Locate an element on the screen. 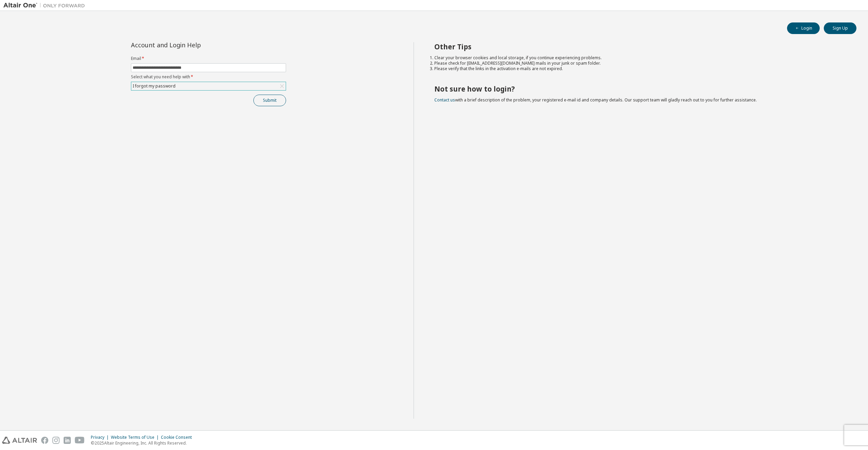 The width and height of the screenshot is (868, 450). a: Contact us is located at coordinates (445, 100).